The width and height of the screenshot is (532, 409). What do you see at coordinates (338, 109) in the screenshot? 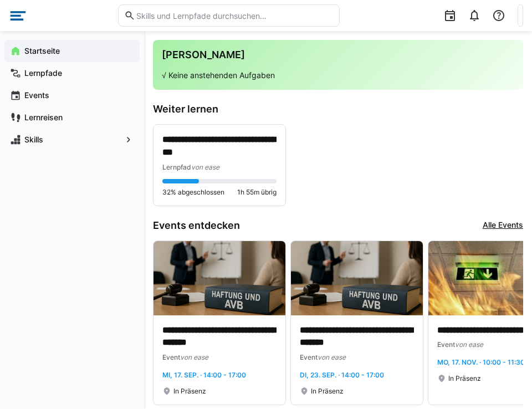
I see `h3: Weiter lernen` at bounding box center [338, 109].